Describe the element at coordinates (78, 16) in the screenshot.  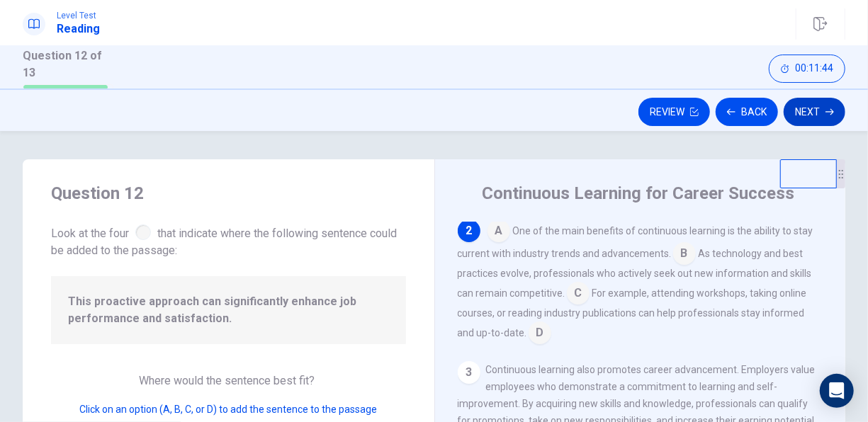
I see `span: Level Test` at that location.